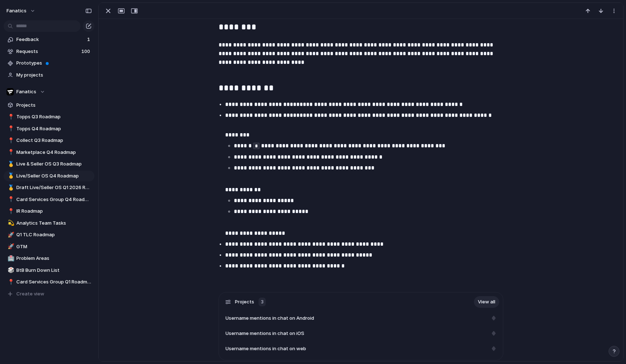 The width and height of the screenshot is (626, 364). What do you see at coordinates (49, 153) in the screenshot?
I see `div: 📍Marketplace Q4 Roadmap` at bounding box center [49, 153].